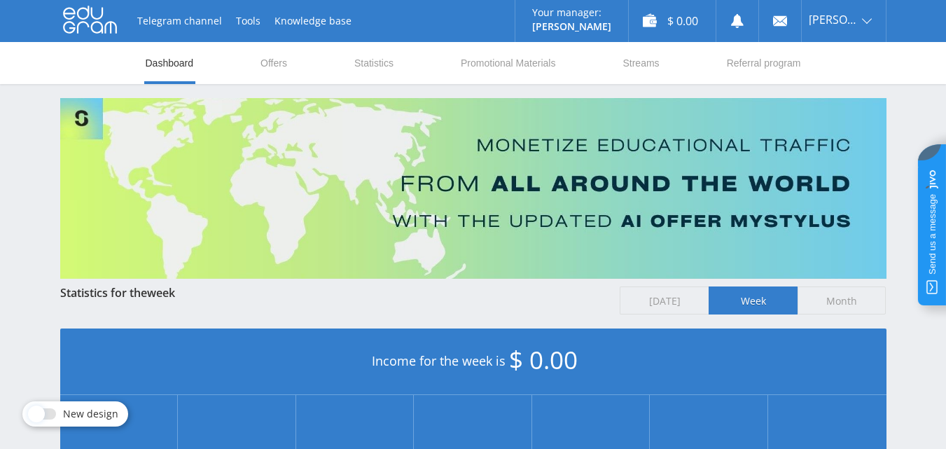 This screenshot has height=449, width=946. Describe the element at coordinates (274, 63) in the screenshot. I see `a: Offers` at that location.